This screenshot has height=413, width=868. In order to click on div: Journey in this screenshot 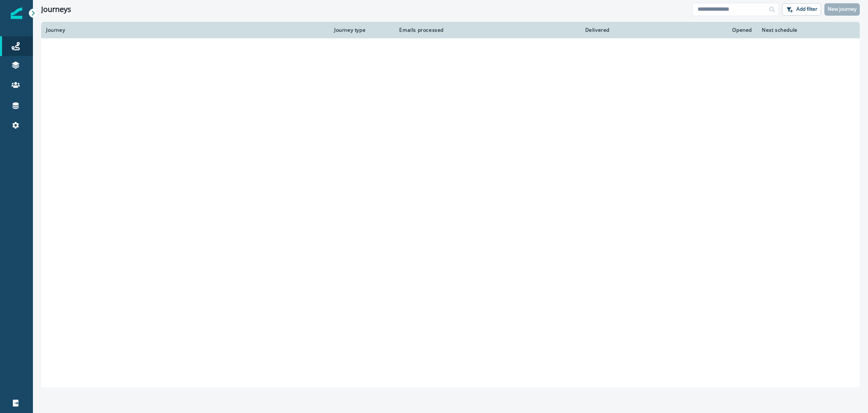, I will do `click(185, 30)`.